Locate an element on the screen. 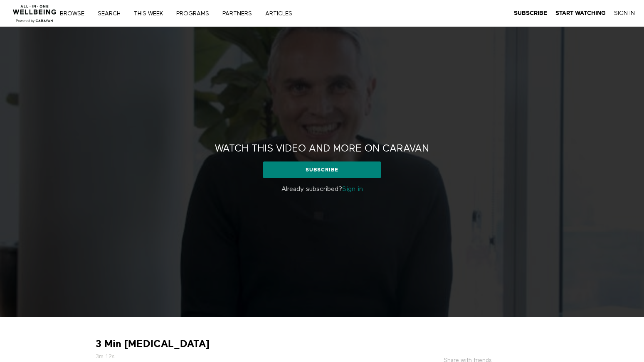 The image size is (644, 362). a: PARTNERS is located at coordinates (239, 14).